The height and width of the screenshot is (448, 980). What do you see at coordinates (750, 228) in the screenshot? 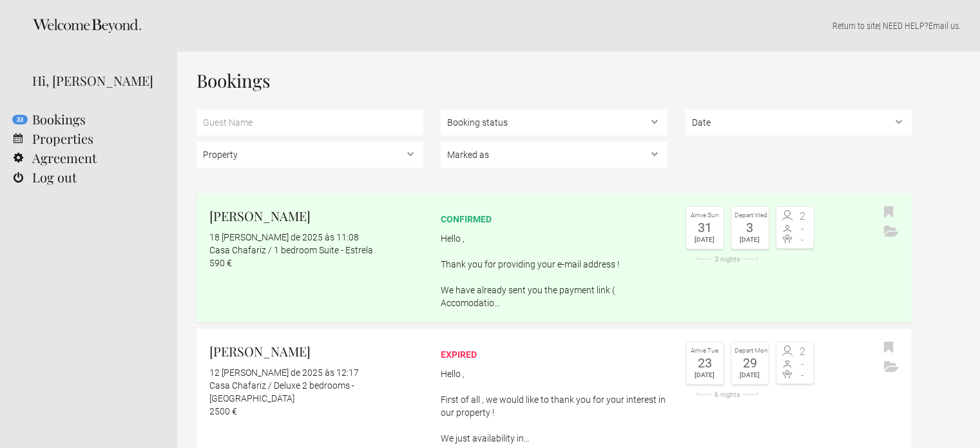
I see `div: 3` at bounding box center [750, 228].